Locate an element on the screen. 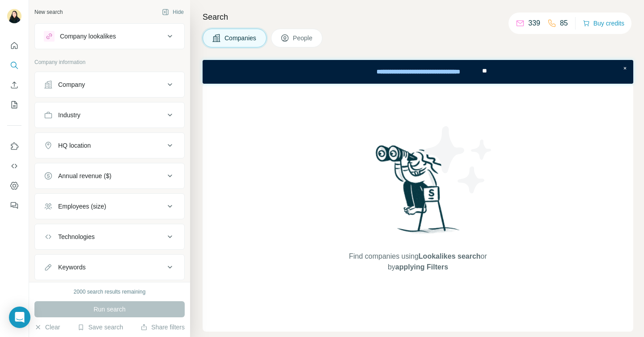  button: My lists is located at coordinates (14, 104).